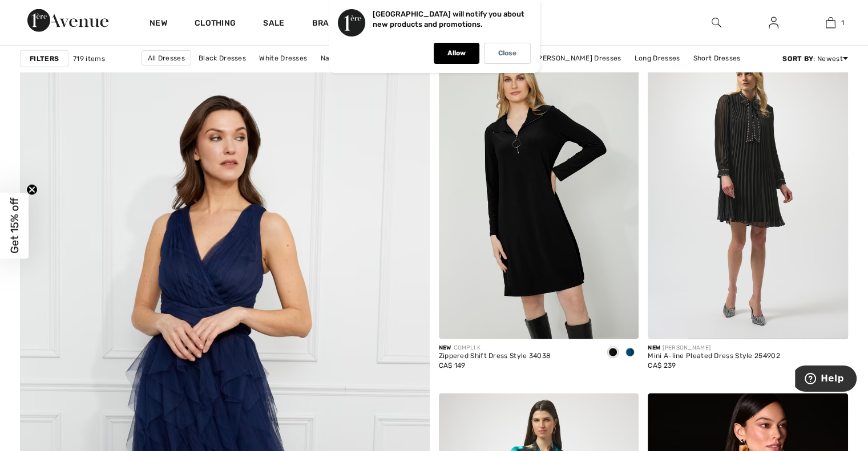 Image resolution: width=868 pixels, height=451 pixels. I want to click on div: Zippered Shift Dress Style 34038, so click(494, 357).